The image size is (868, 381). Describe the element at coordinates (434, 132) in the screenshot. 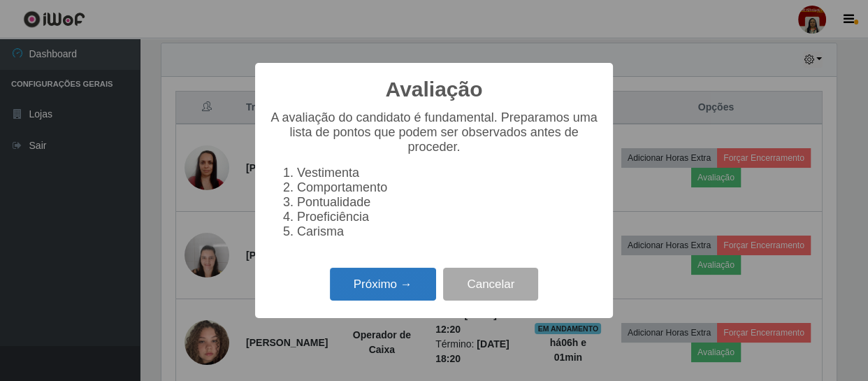

I see `p: A avaliação do candidato é fundamental. Preparamos uma lista de pontos que podem ser observados a...` at that location.